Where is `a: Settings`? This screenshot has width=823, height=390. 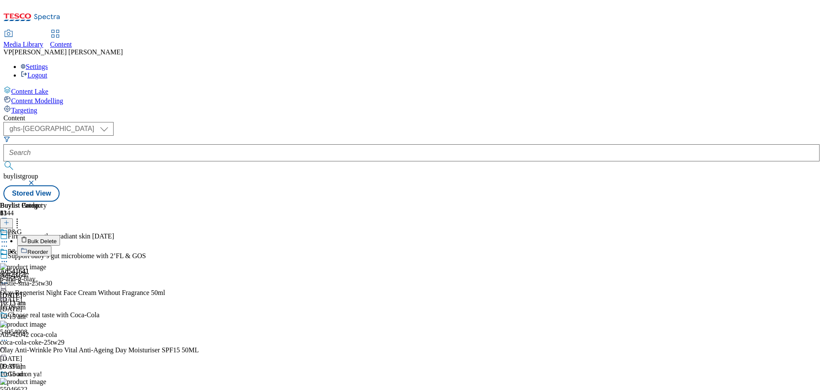
a: Settings is located at coordinates (34, 66).